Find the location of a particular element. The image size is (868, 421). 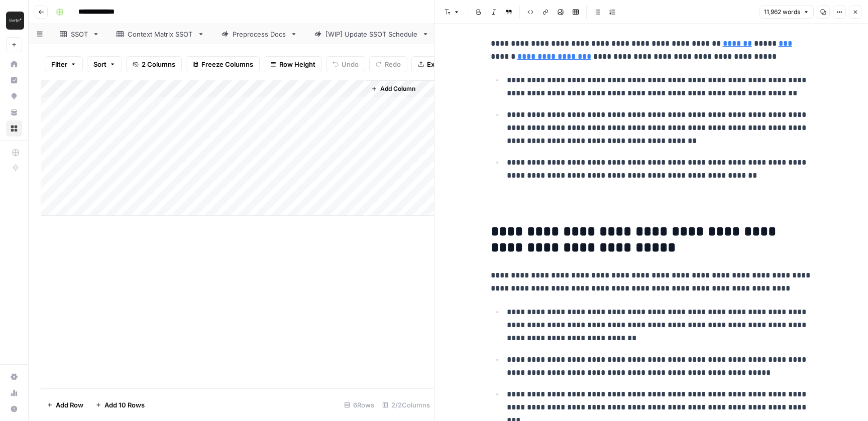

span: 2 Columns is located at coordinates (158, 64).